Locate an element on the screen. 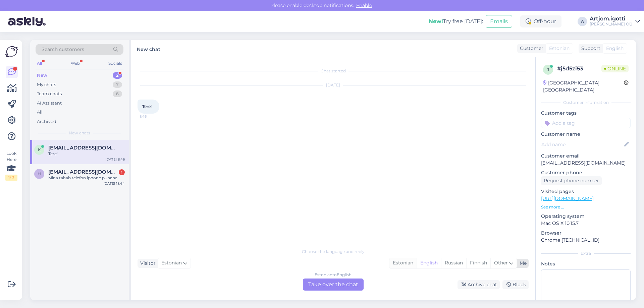 The height and width of the screenshot is (308, 644). div: Request phone number is located at coordinates (571, 180).